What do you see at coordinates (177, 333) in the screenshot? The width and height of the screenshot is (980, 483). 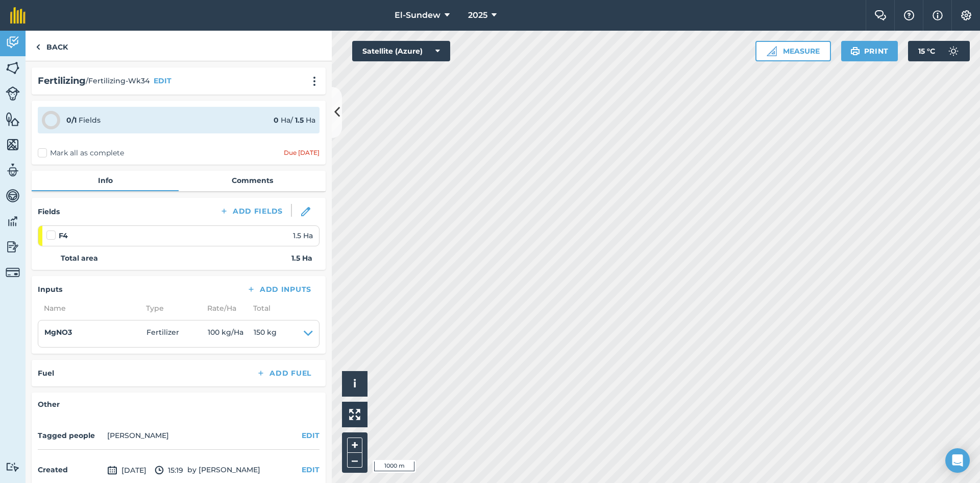 I see `span: Fertilizer` at bounding box center [177, 333].